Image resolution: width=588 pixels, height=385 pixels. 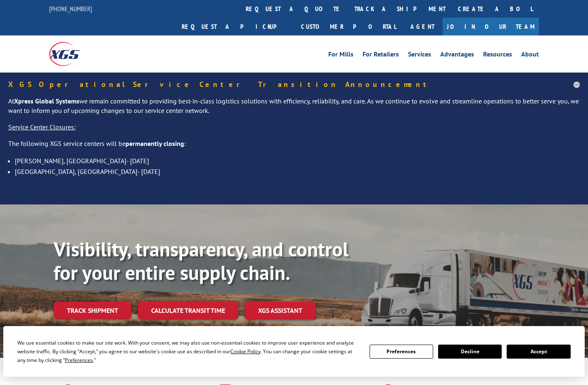 What do you see at coordinates (47, 101) in the screenshot?
I see `strong: Xpress Global Systems` at bounding box center [47, 101].